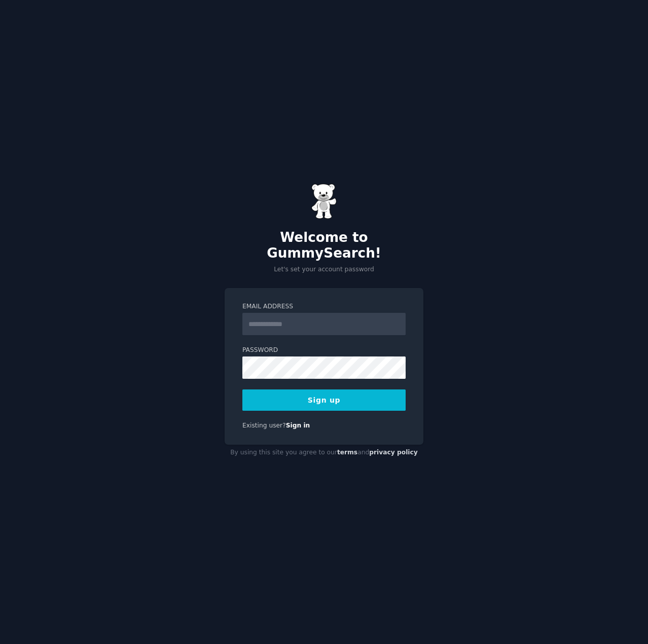  What do you see at coordinates (324, 307) in the screenshot?
I see `label: Email Address` at bounding box center [324, 307].